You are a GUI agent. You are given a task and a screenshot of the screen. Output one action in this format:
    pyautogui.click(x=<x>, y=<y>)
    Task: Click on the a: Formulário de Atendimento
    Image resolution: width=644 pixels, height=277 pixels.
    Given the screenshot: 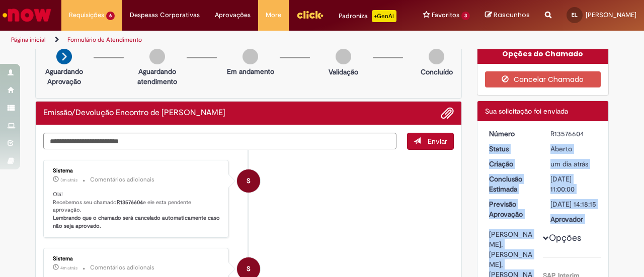 What is the action you would take?
    pyautogui.click(x=105, y=40)
    